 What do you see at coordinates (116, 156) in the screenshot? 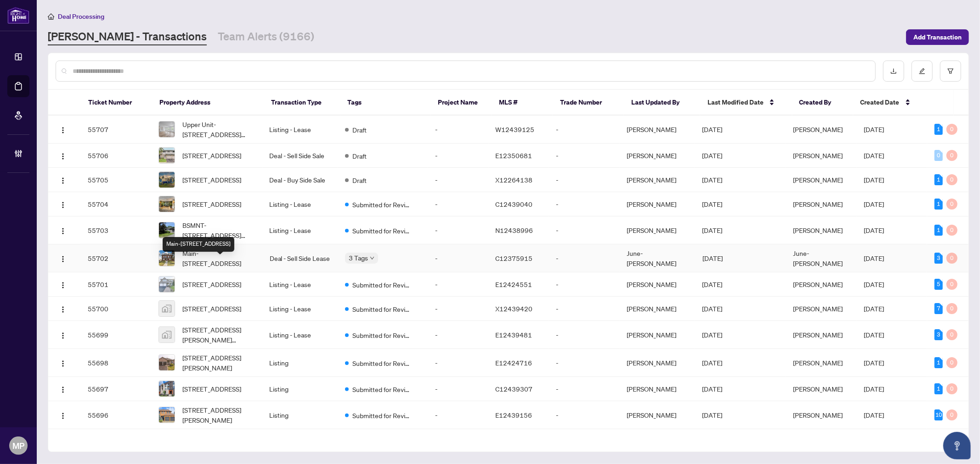
I see `td: 55706` at bounding box center [116, 156].